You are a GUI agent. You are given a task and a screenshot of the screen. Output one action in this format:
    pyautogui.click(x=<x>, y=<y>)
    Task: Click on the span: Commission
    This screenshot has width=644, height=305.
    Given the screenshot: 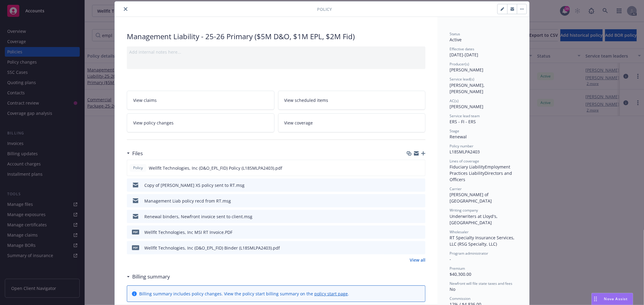 What is the action you would take?
    pyautogui.click(x=460, y=299)
    